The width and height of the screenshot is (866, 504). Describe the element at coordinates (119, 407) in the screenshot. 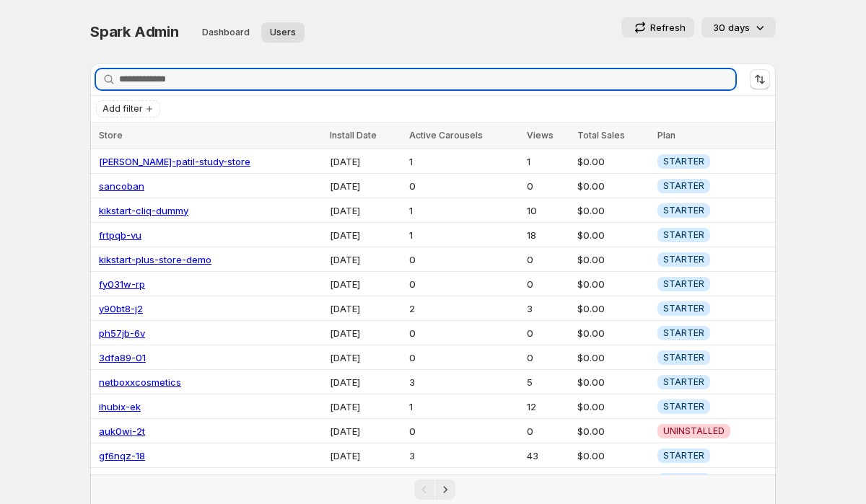

I see `a: ihubix-ek` at that location.